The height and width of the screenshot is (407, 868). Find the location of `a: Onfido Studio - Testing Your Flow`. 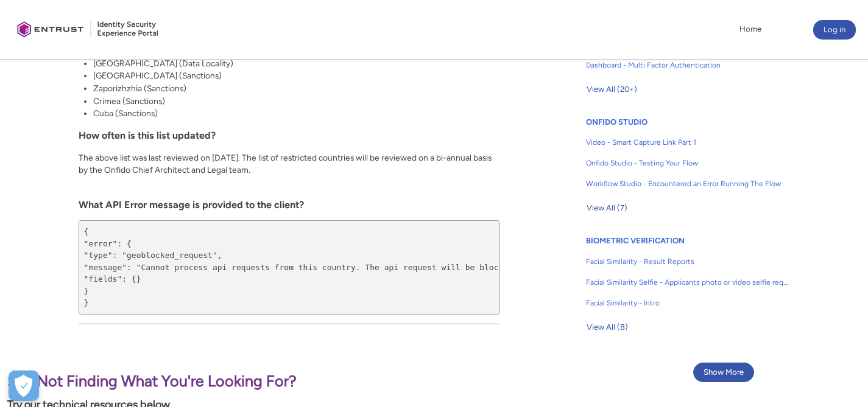

a: Onfido Studio - Testing Your Flow is located at coordinates (687, 163).